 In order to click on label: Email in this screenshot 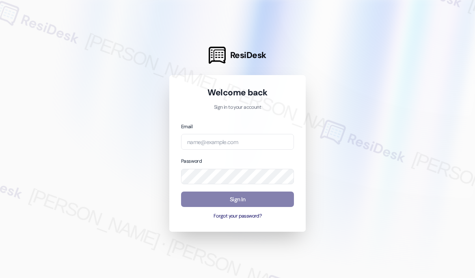, I will do `click(187, 127)`.